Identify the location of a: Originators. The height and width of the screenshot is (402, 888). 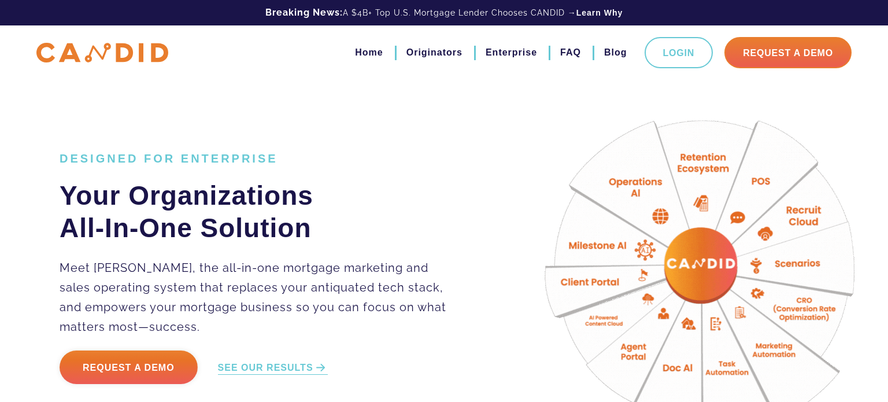
(434, 53).